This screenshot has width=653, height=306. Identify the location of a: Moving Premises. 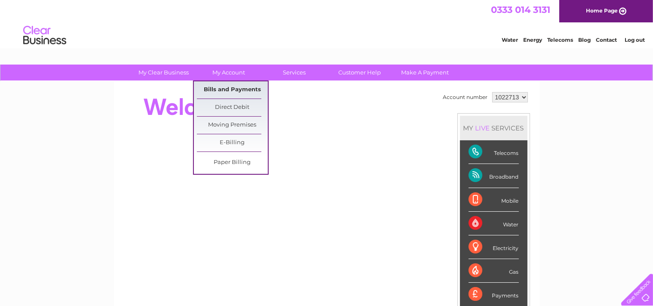
(232, 125).